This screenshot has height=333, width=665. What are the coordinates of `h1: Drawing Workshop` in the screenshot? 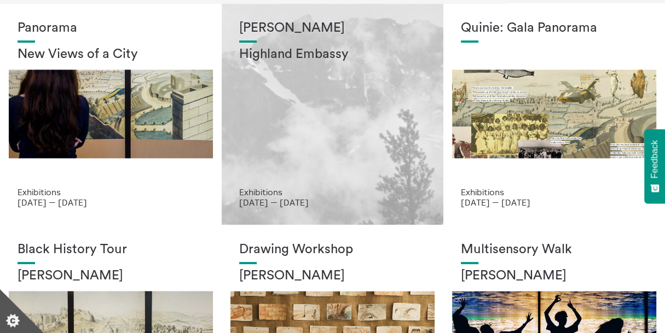 It's located at (332, 250).